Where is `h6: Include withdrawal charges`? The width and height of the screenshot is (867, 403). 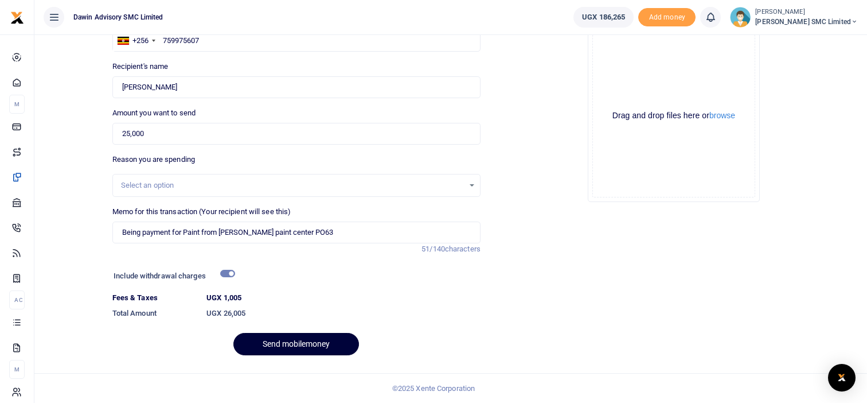
h6: Include withdrawal charges is located at coordinates (171, 276).